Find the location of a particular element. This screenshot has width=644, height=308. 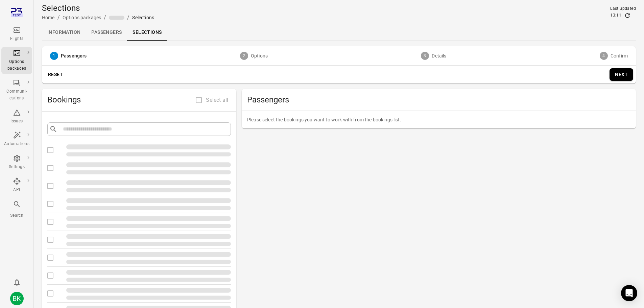

div: Open Intercom Messenger is located at coordinates (629, 293).